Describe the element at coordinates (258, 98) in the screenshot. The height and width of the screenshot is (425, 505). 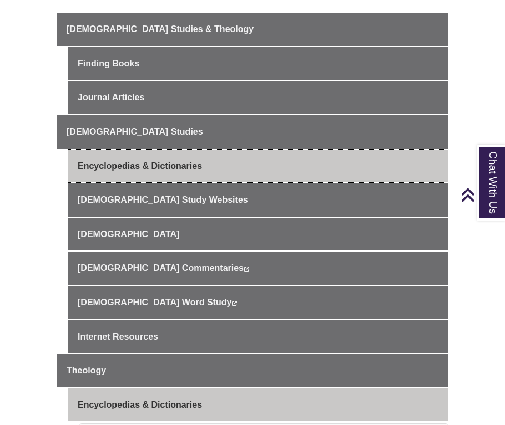
I see `a: Journal Articles` at that location.